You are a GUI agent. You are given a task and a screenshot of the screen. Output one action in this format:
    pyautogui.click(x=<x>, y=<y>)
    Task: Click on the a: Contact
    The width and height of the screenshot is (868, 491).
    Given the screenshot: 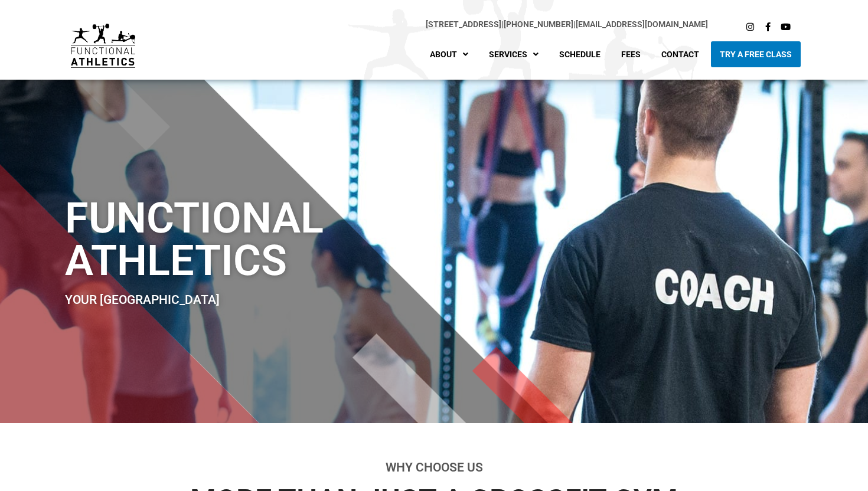 What is the action you would take?
    pyautogui.click(x=680, y=54)
    